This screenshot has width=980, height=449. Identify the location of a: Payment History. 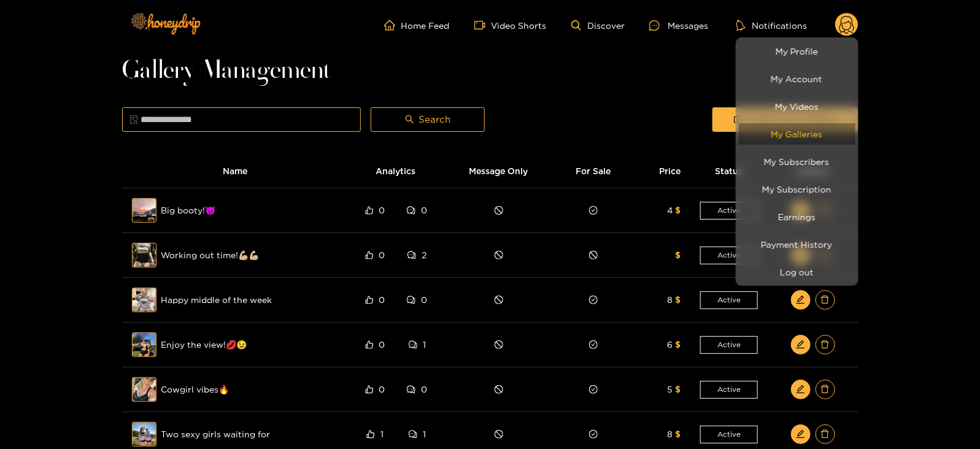
(797, 244).